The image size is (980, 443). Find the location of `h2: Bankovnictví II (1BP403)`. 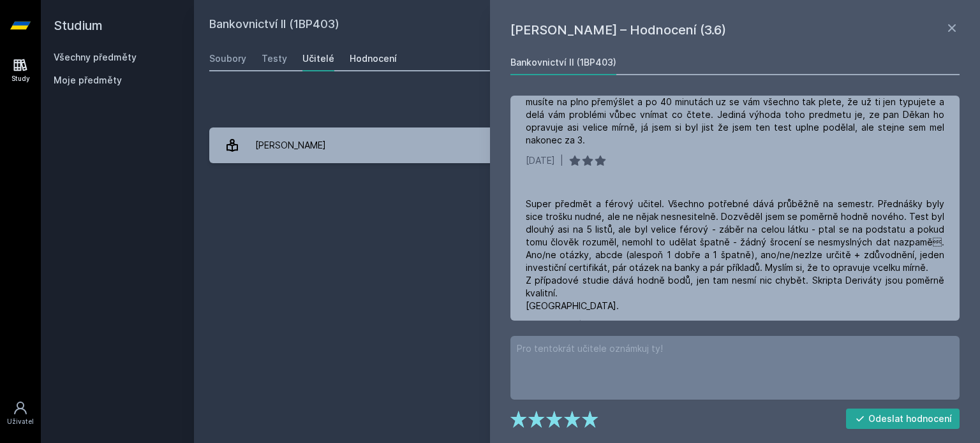

h2: Bankovnictví II (1BP403) is located at coordinates (515, 26).